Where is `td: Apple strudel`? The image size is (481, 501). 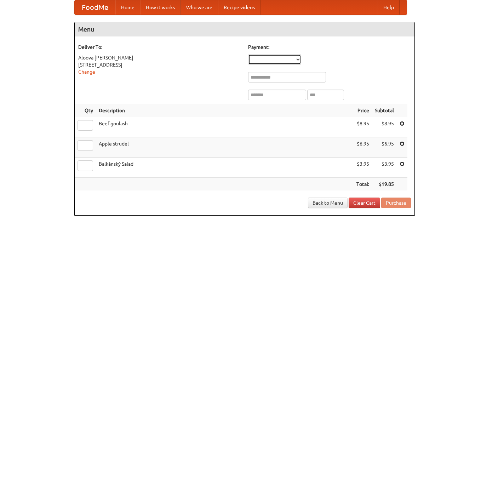 td: Apple strudel is located at coordinates (225, 147).